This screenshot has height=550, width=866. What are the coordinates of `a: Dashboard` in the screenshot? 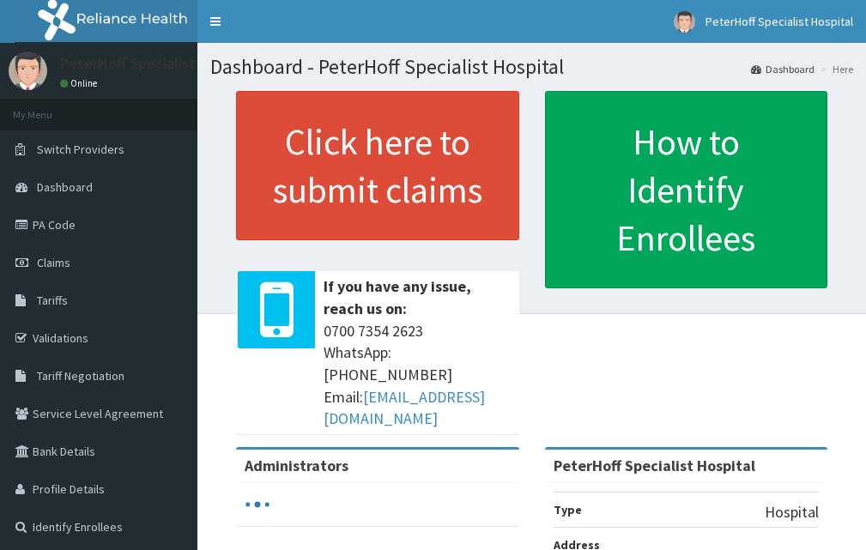 It's located at (783, 69).